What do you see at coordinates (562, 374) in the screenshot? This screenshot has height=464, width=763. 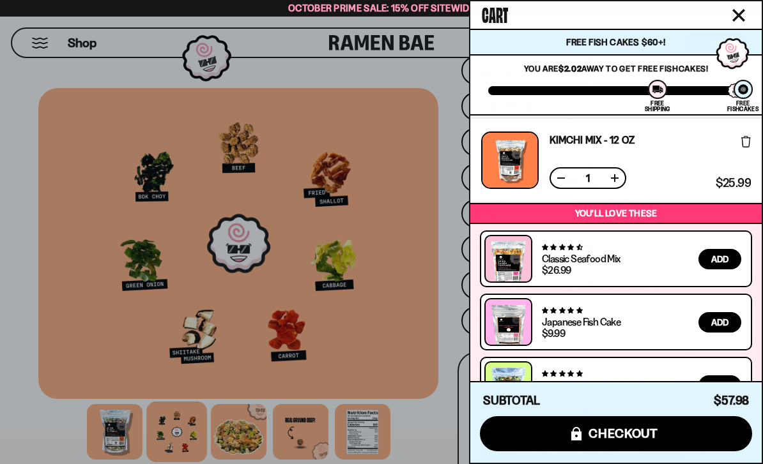 I see `span: 4.82 stars` at bounding box center [562, 374].